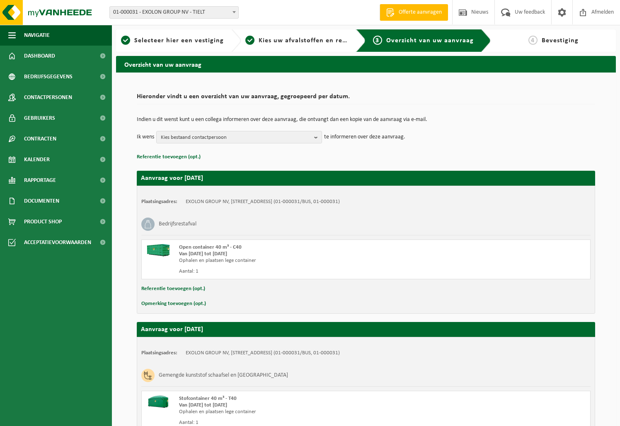  Describe the element at coordinates (364, 137) in the screenshot. I see `p: te informeren over deze aanvraag.` at that location.